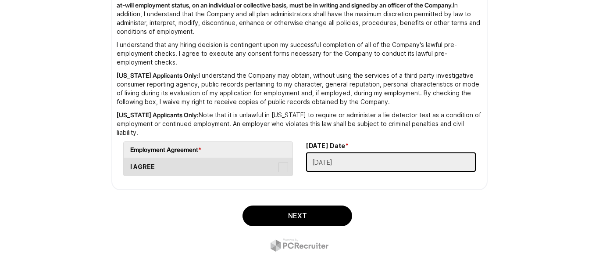  What do you see at coordinates (208, 149) in the screenshot?
I see `h5: Employment Agreement` at bounding box center [208, 149].